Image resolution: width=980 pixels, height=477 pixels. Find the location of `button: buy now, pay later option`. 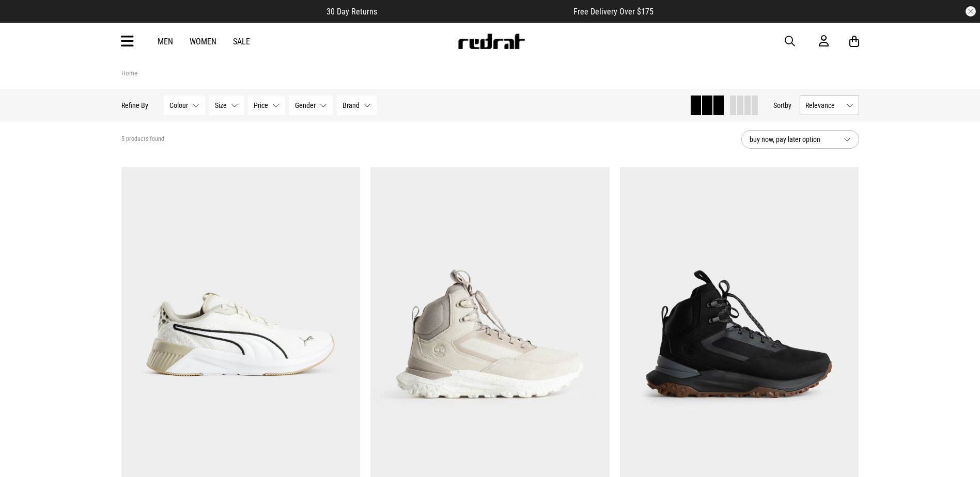

button: buy now, pay later option is located at coordinates (800, 140).